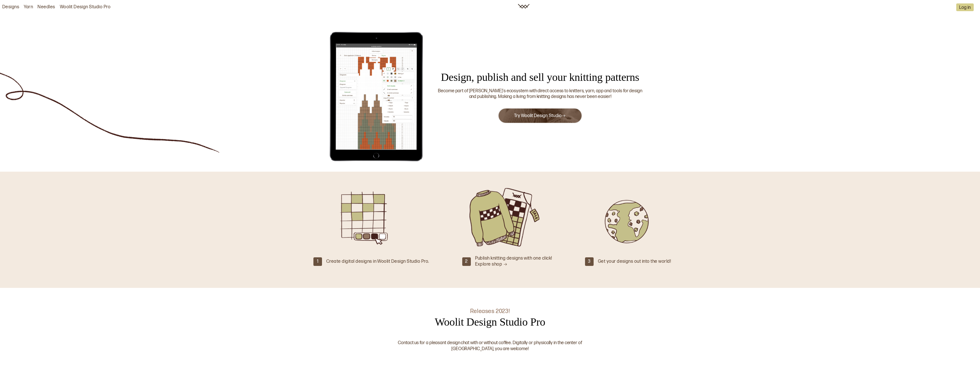 The width and height of the screenshot is (980, 365). What do you see at coordinates (540, 116) in the screenshot?
I see `button: Try Woolit Design Studio` at bounding box center [540, 116].